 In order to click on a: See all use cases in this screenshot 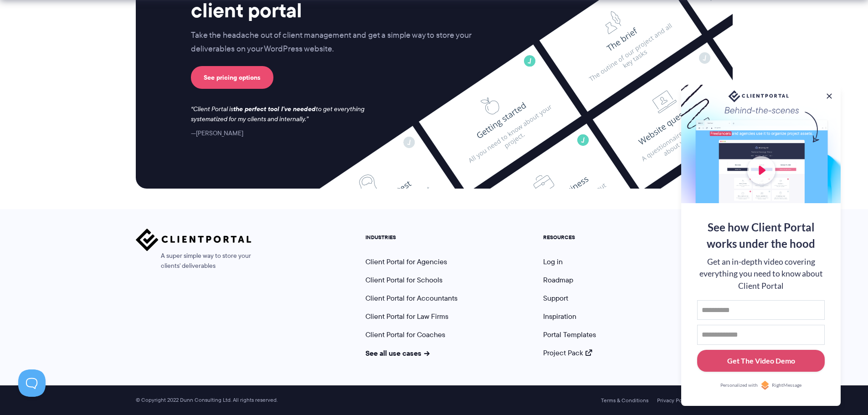, I will do `click(398, 353)`.